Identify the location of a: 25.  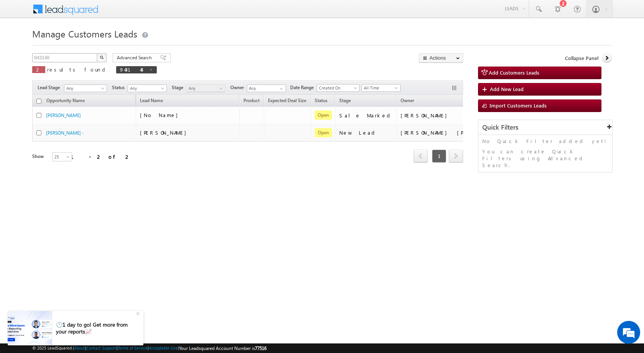
(62, 157).